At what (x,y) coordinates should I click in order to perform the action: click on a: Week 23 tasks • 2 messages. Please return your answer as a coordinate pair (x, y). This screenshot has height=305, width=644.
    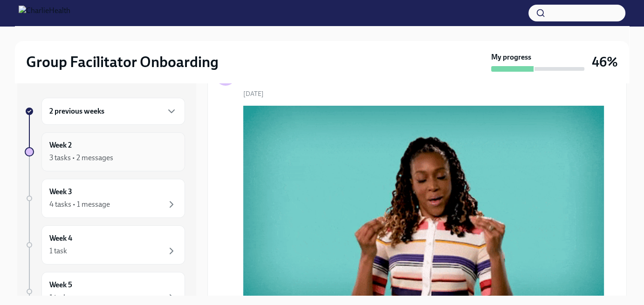
    Looking at the image, I should click on (105, 152).